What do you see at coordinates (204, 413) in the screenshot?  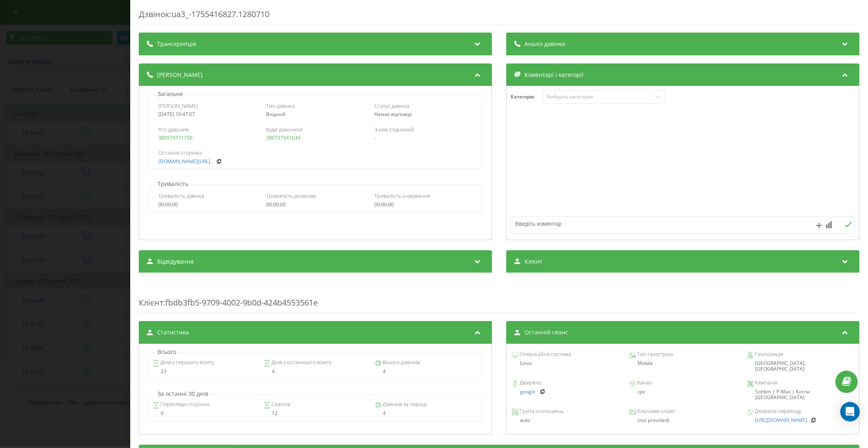 I see `div: 0` at bounding box center [204, 413].